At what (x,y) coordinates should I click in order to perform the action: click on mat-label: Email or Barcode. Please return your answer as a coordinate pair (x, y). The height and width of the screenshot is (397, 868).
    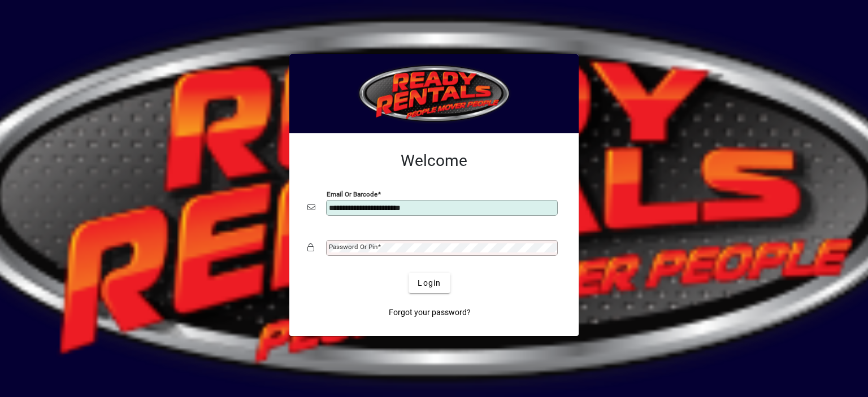
    Looking at the image, I should click on (352, 194).